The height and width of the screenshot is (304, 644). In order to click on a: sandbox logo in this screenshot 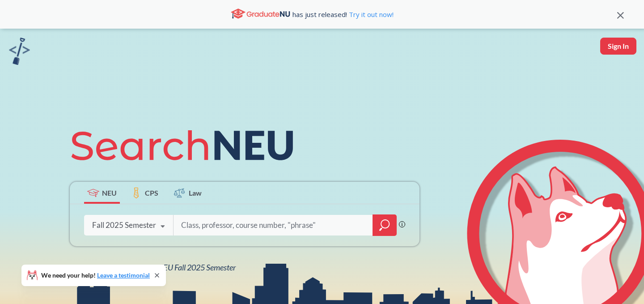, I will do `click(19, 53)`.